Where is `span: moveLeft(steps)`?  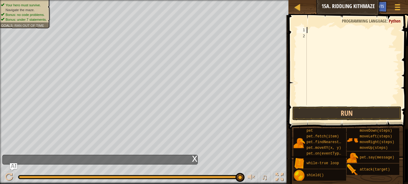
span: moveLeft(steps) is located at coordinates (376, 136).